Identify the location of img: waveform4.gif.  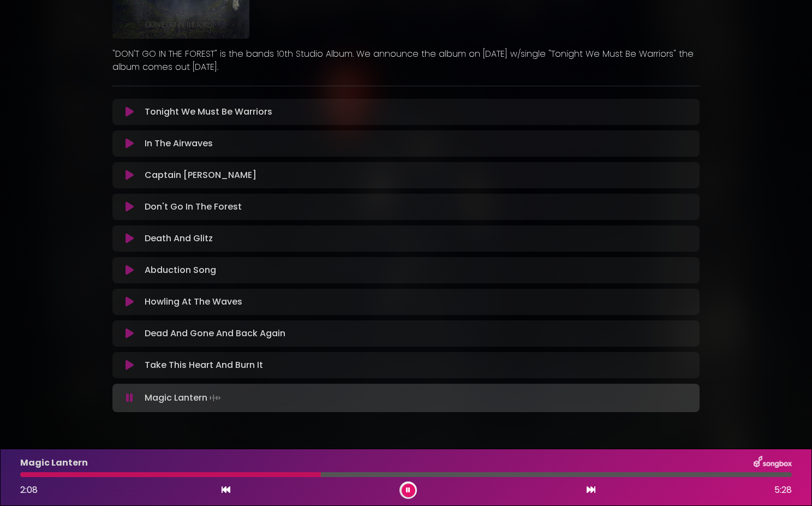
(215, 398).